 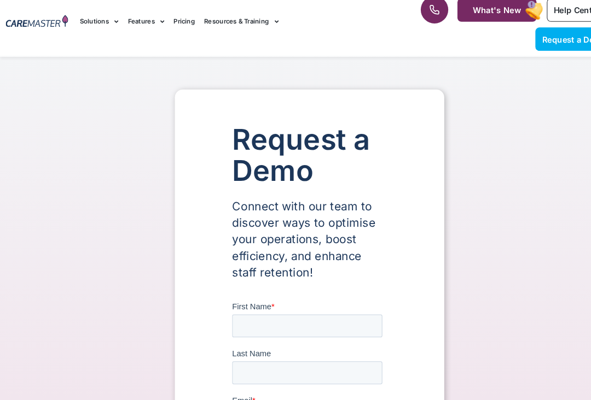 I want to click on a: Request a Demo, so click(x=548, y=50).